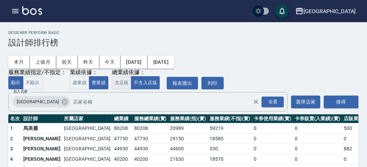 This screenshot has width=367, height=167. Describe the element at coordinates (99, 83) in the screenshot. I see `button: 實業績` at that location.